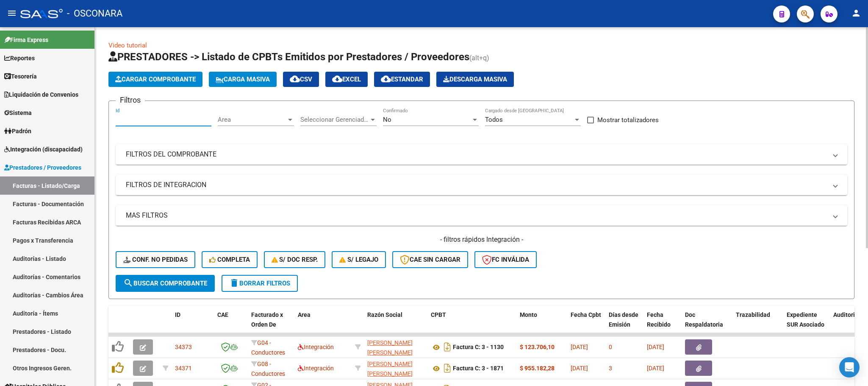 Image resolution: width=868 pixels, height=386 pixels. Describe the element at coordinates (396, 347) in the screenshot. I see `div: 27291392100` at that location.